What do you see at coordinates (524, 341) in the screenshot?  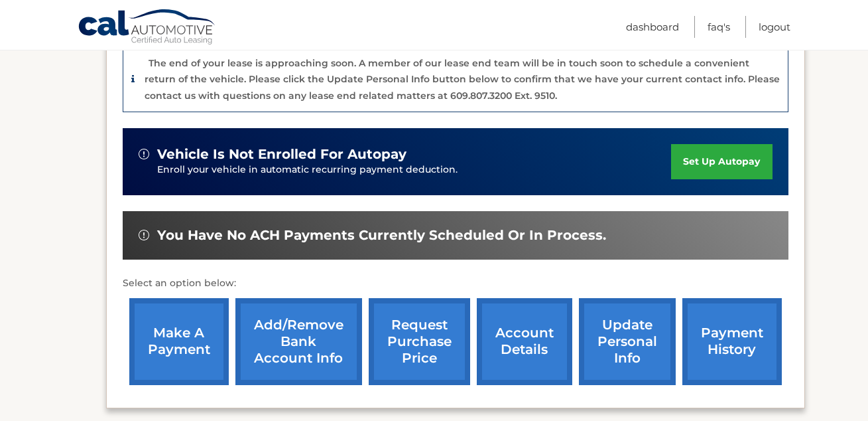 I see `a: account details` at bounding box center [524, 341].